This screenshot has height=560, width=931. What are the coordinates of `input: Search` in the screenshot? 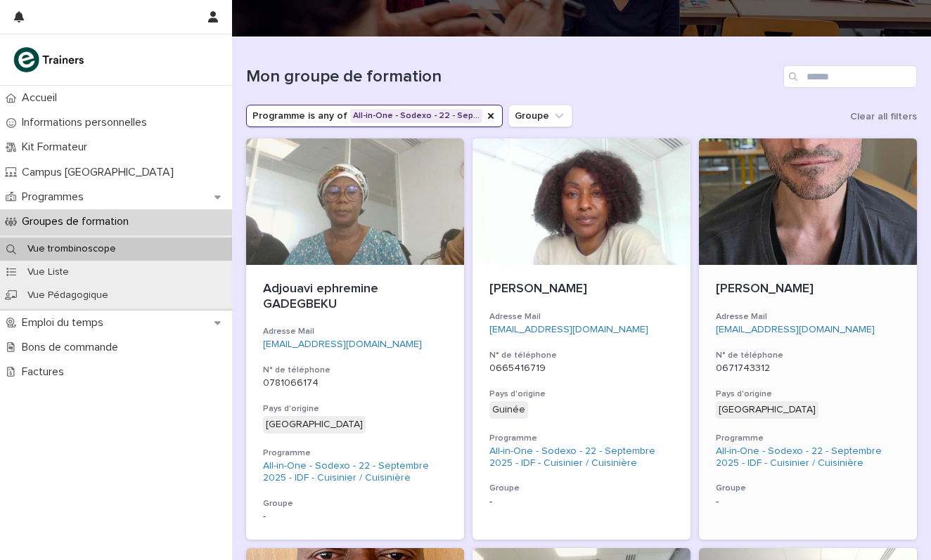 It's located at (850, 77).